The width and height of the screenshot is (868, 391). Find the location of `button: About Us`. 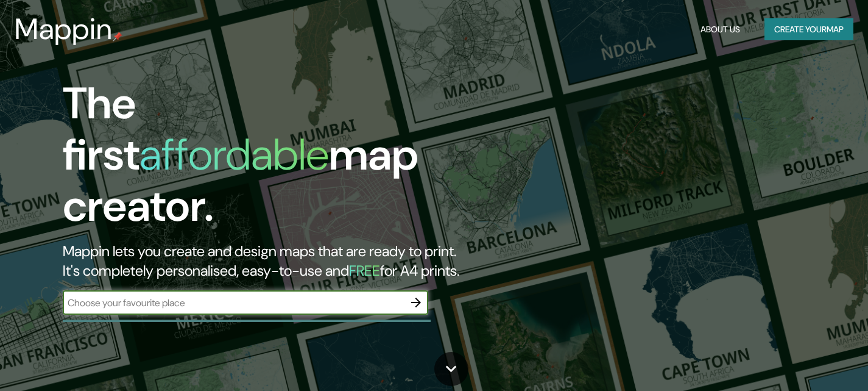

button: About Us is located at coordinates (720, 29).